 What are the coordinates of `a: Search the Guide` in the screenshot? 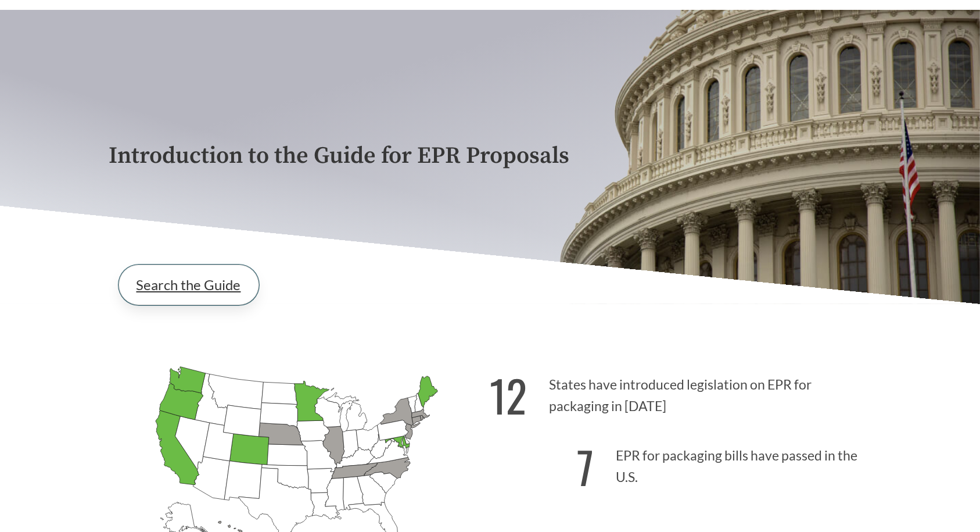 It's located at (189, 285).